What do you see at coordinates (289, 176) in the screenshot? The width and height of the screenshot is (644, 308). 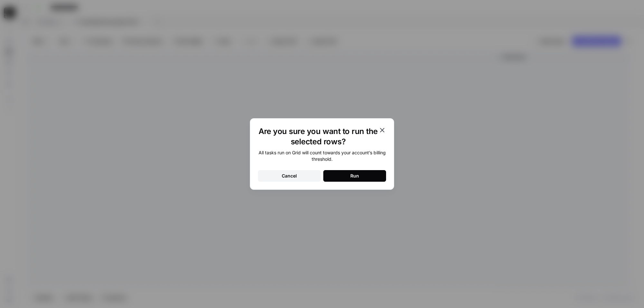 I see `button: Cancel` at bounding box center [289, 176].